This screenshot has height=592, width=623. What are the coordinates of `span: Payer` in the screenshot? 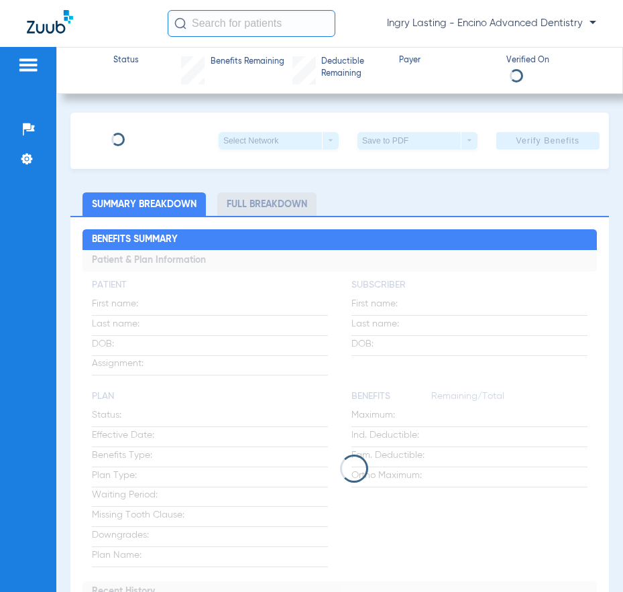 It's located at (447, 61).